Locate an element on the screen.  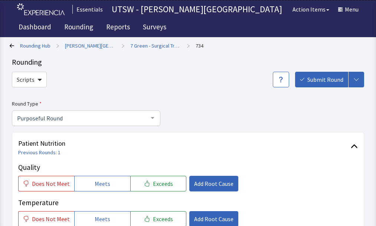
a: Rounding is located at coordinates (79, 28).